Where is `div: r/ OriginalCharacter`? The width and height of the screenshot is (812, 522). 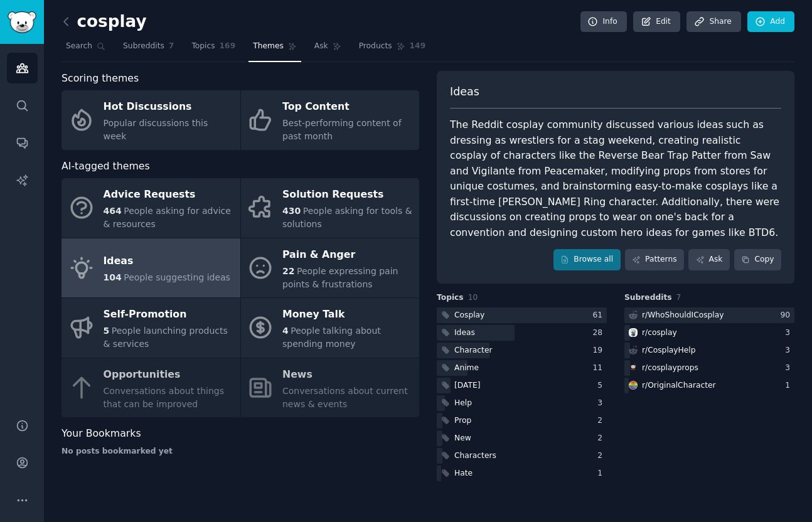 div: r/ OriginalCharacter is located at coordinates (679, 386).